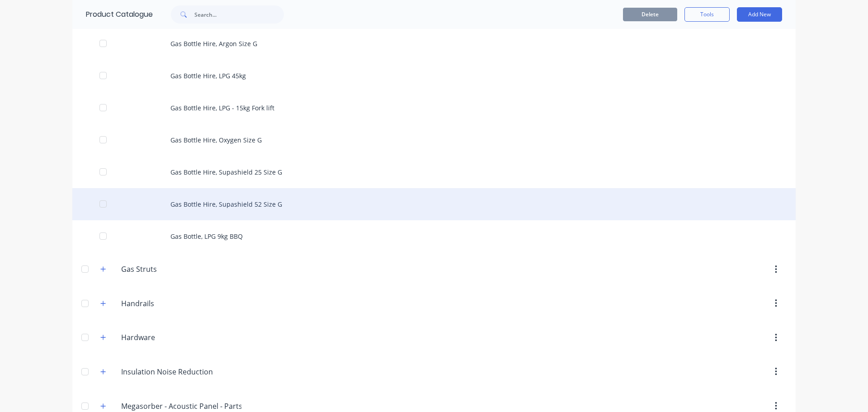  I want to click on button: Tools, so click(707, 15).